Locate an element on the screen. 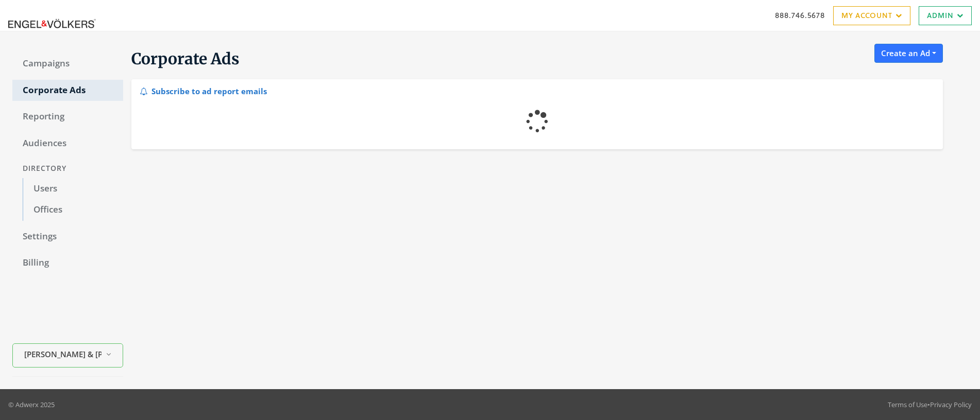 Image resolution: width=980 pixels, height=420 pixels. a: My Account is located at coordinates (872, 16).